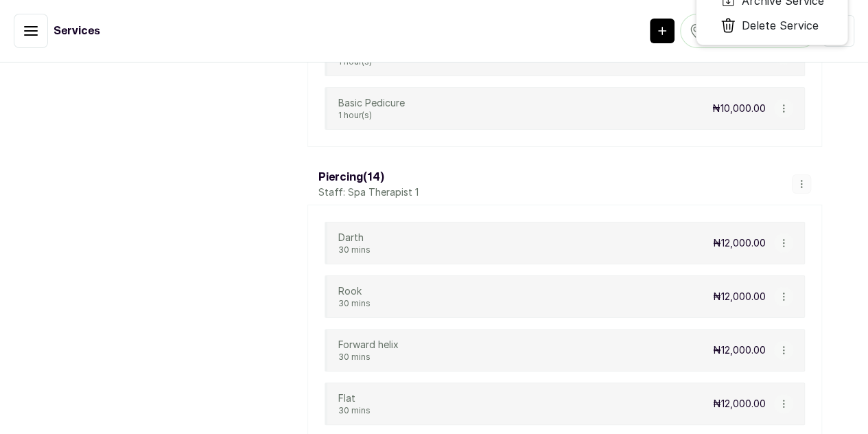  Describe the element at coordinates (371, 108) in the screenshot. I see `div: Basic Pedicure1 hour(s)` at that location.